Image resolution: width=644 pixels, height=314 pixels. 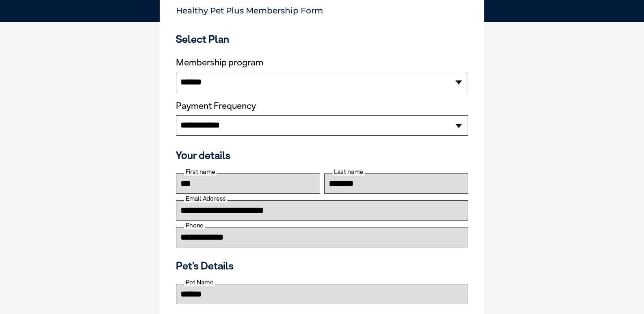 What do you see at coordinates (322, 155) in the screenshot?
I see `h3: Your details` at bounding box center [322, 155].